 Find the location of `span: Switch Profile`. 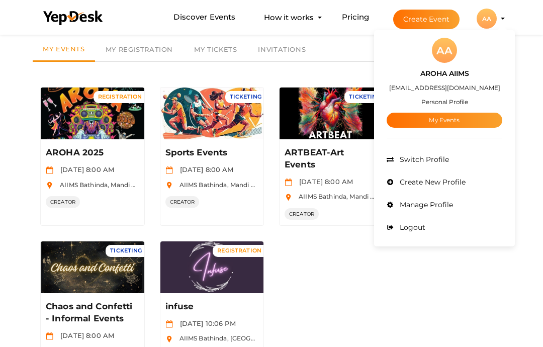

span: Switch Profile is located at coordinates (423, 159).